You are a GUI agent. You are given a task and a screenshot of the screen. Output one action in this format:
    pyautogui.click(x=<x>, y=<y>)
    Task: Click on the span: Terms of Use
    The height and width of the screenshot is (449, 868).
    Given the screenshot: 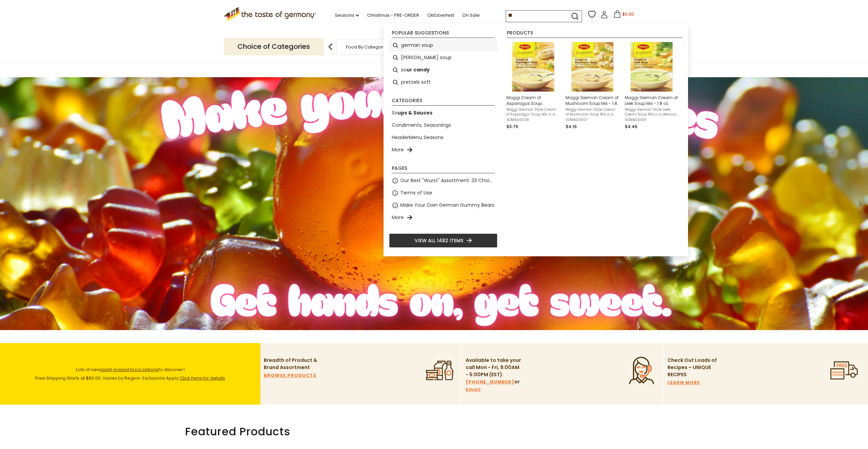 What is the action you would take?
    pyautogui.click(x=416, y=193)
    